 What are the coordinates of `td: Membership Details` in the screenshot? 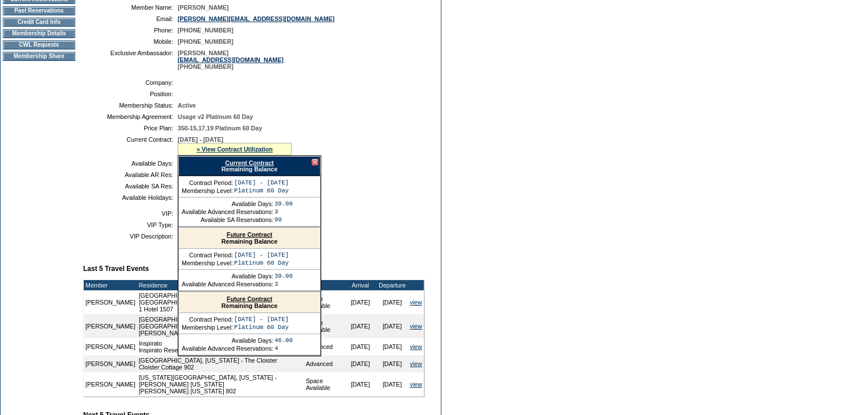 It's located at (39, 34).